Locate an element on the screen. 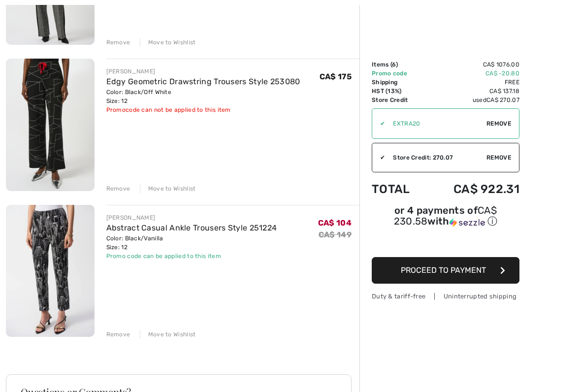 The height and width of the screenshot is (392, 581). input: Promo code is located at coordinates (436, 124).